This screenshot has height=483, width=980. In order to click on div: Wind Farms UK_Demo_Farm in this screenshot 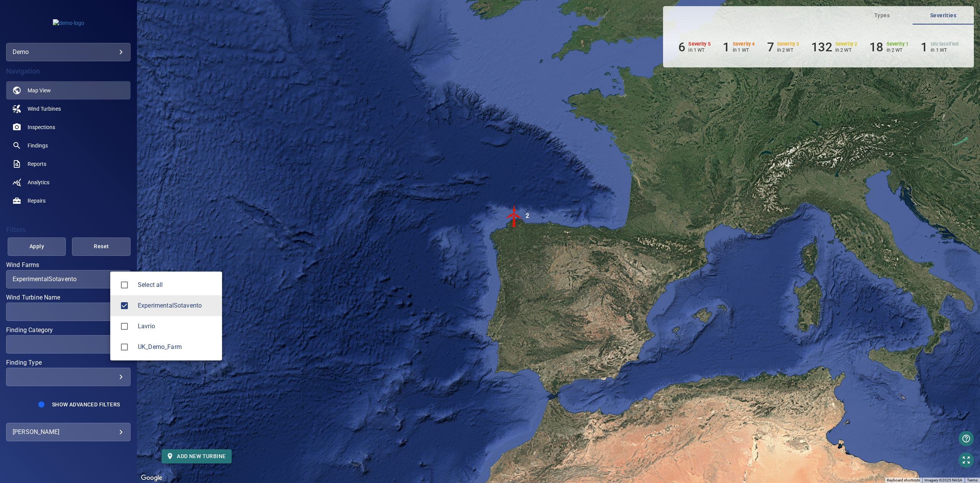, I will do `click(177, 347)`.